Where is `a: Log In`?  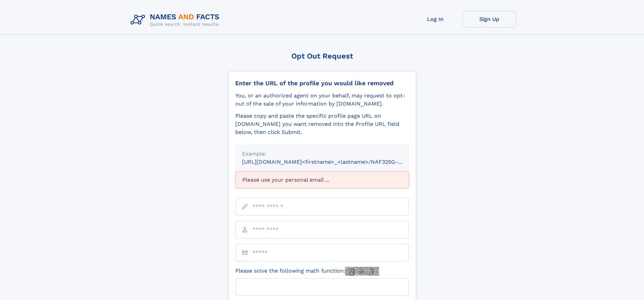
a: Log In is located at coordinates (435, 19).